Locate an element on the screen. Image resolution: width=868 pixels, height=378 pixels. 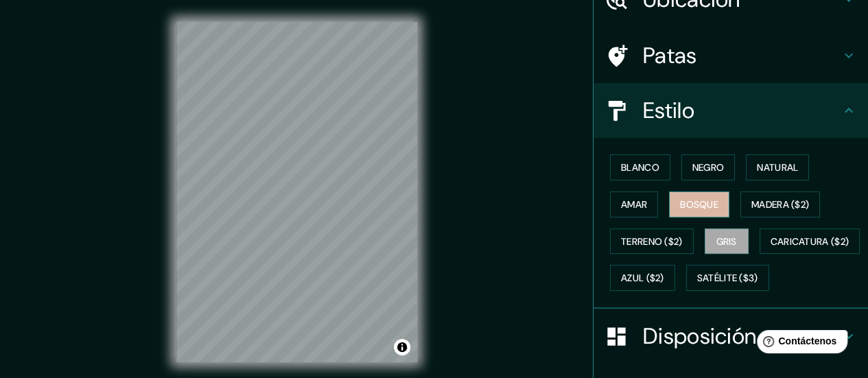
button: Amar is located at coordinates (635, 205).